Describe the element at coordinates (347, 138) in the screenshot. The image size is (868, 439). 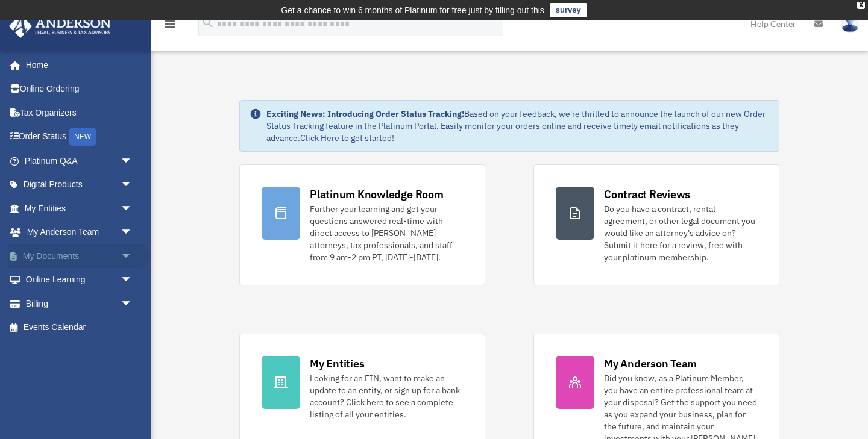
I see `a: Click Here to get started!` at that location.